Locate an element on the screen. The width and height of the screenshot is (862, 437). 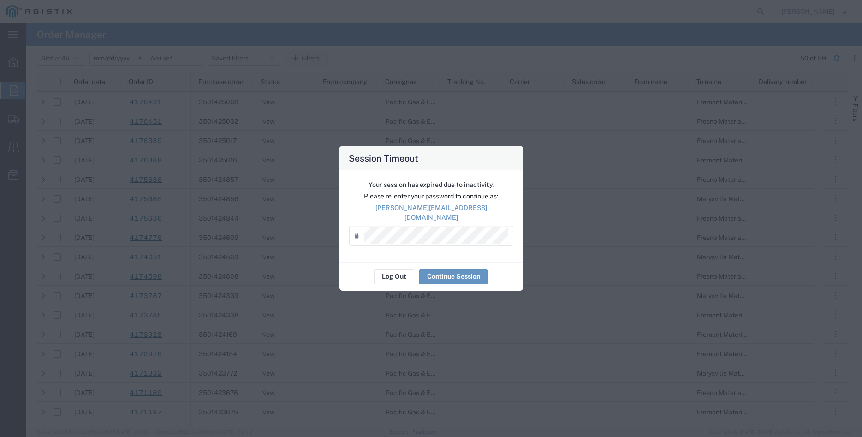
button: Log Out is located at coordinates (394, 277).